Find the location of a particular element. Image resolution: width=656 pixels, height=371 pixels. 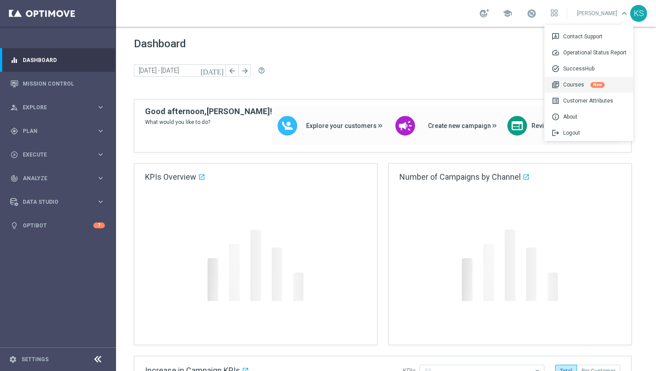

div: KS is located at coordinates (639, 13).